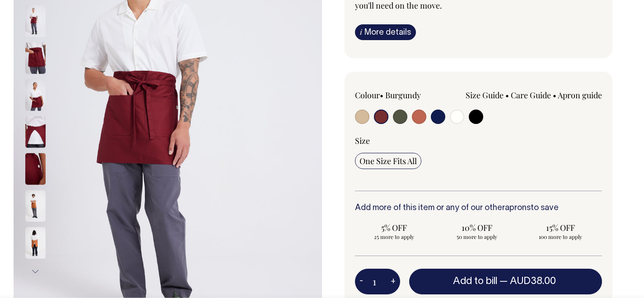  I want to click on a: Care Guide, so click(530, 95).